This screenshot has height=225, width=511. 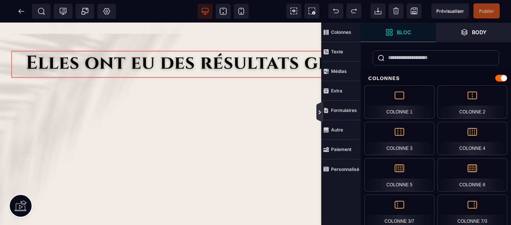 I want to click on span: Défaire, so click(x=336, y=11).